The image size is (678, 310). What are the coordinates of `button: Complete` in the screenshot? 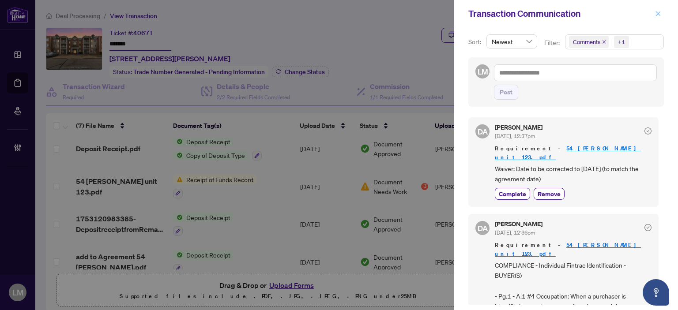 It's located at (512, 194).